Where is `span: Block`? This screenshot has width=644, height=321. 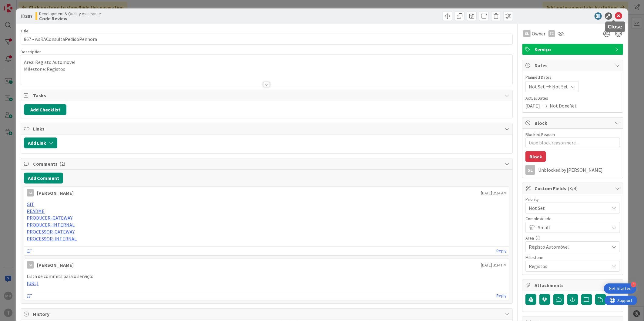
span: Block is located at coordinates (573, 123).